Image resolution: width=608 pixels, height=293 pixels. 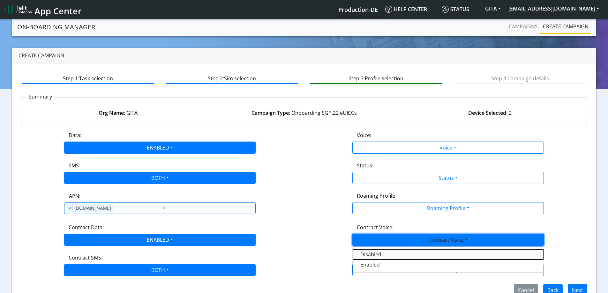 I want to click on button: Contract Voice, so click(x=448, y=240).